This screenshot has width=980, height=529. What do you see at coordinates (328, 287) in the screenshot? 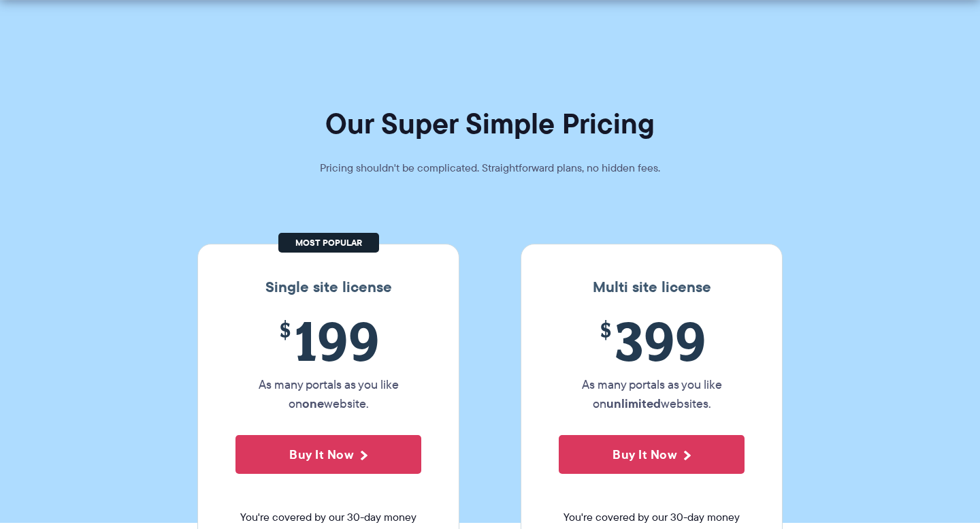
I see `h3: Single site license` at bounding box center [328, 287].